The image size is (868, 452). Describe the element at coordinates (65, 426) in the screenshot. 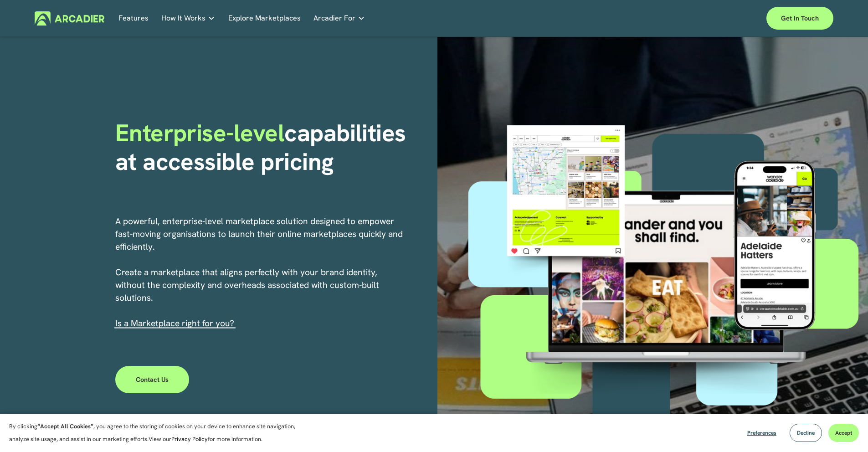

I see `strong: “Accept All Cookies”` at that location.